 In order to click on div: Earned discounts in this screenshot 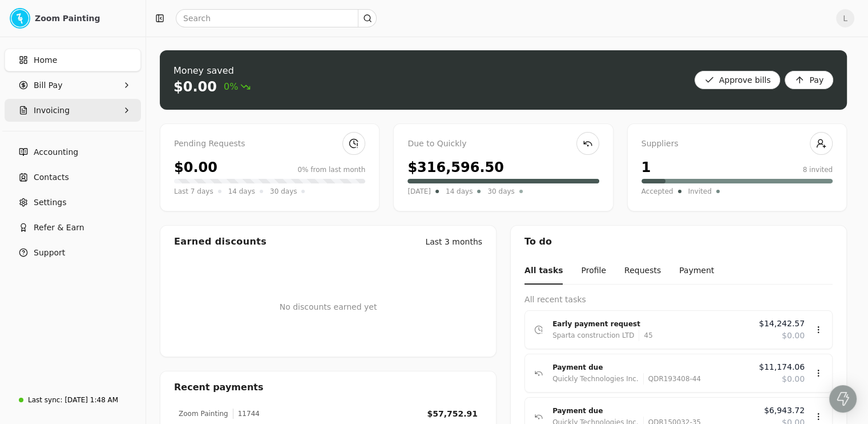, I will do `click(220, 241)`.